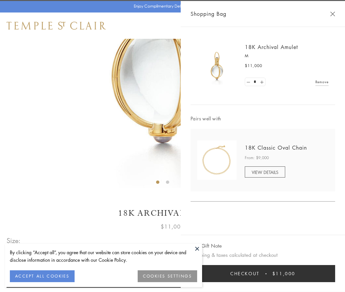 This screenshot has height=292, width=345. Describe the element at coordinates (104, 256) in the screenshot. I see `div: By clicking “Accept all”, you agree that our website can store cookies on your device and disclos...` at that location.